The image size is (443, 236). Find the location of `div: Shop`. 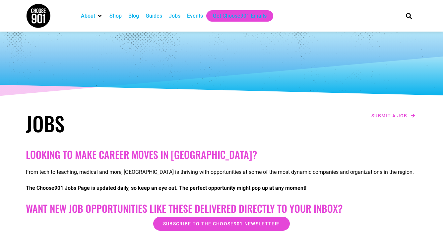

div: Shop is located at coordinates (115, 16).